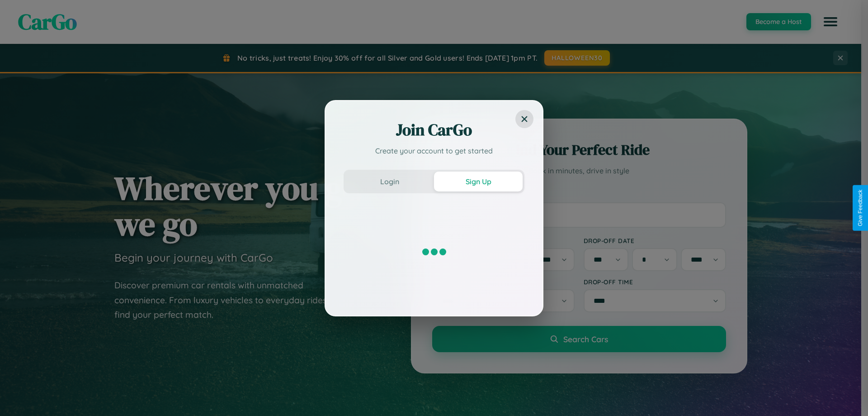  What do you see at coordinates (479, 181) in the screenshot?
I see `button: Sign Up` at bounding box center [479, 181].